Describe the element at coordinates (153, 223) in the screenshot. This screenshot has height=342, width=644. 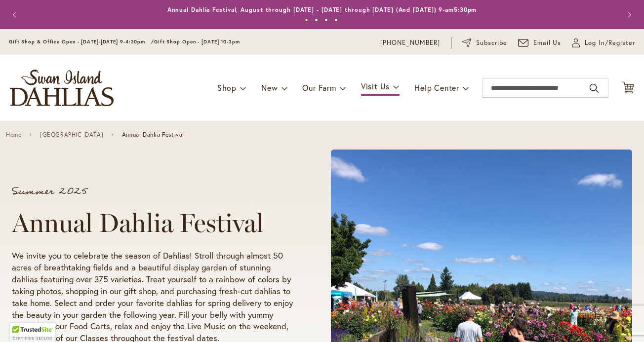
I see `h1: Annual Dahlia Festival` at that location.